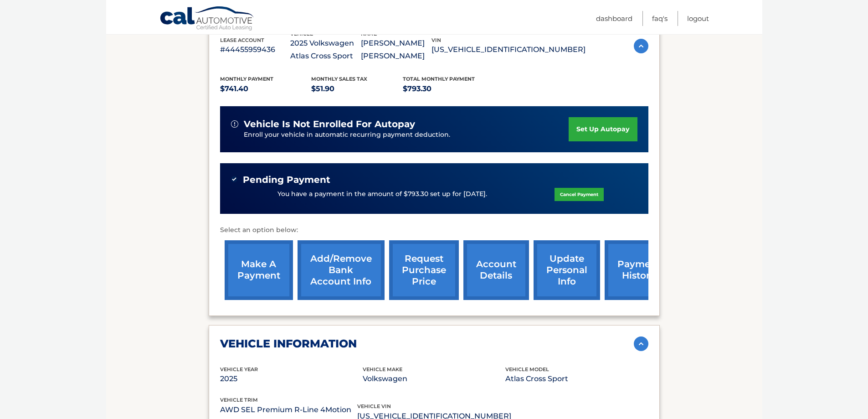 This screenshot has width=868, height=419. What do you see at coordinates (614, 18) in the screenshot?
I see `a: Dashboard` at bounding box center [614, 18].